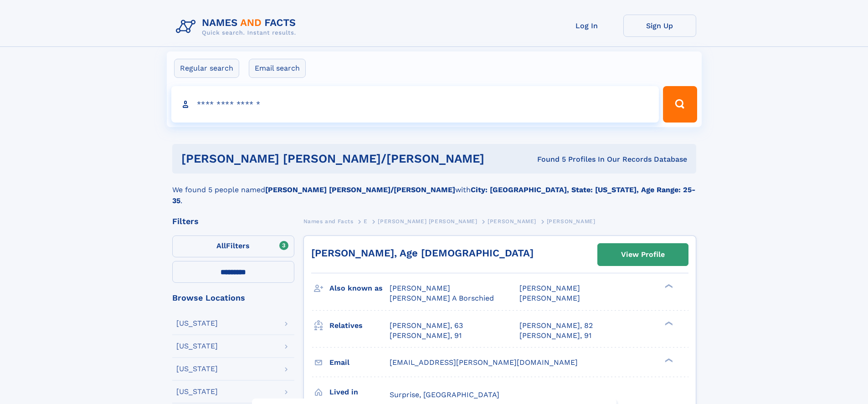  What do you see at coordinates (365, 221) in the screenshot?
I see `span: E` at bounding box center [365, 221].